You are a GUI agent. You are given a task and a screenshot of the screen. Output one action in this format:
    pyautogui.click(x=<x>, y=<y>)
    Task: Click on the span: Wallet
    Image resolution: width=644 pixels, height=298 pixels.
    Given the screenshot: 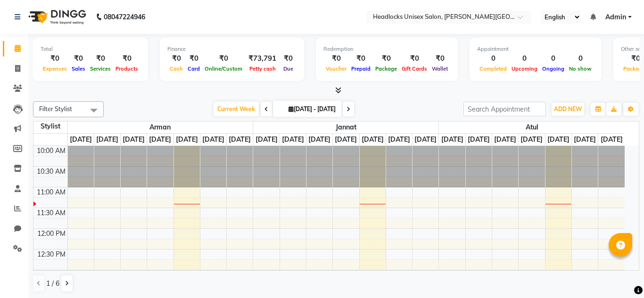 What is the action you would take?
    pyautogui.click(x=440, y=69)
    